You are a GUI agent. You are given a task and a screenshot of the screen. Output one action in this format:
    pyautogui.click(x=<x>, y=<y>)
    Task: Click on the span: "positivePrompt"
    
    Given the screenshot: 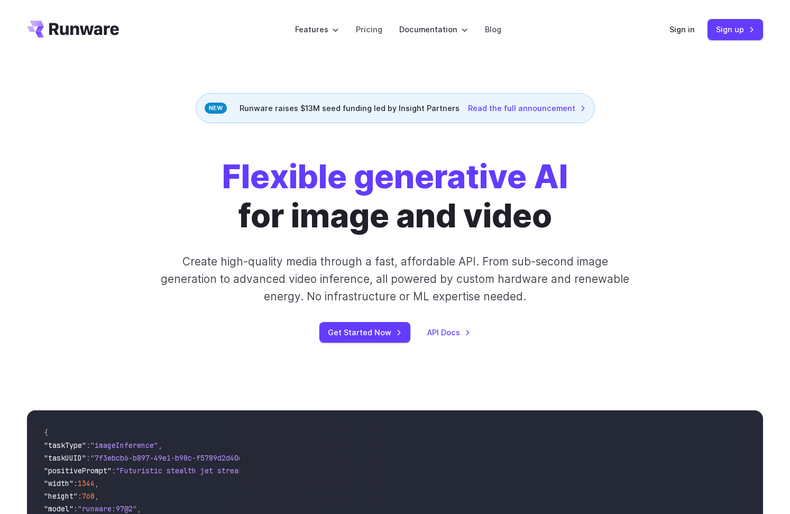 What is the action you would take?
    pyautogui.click(x=78, y=471)
    